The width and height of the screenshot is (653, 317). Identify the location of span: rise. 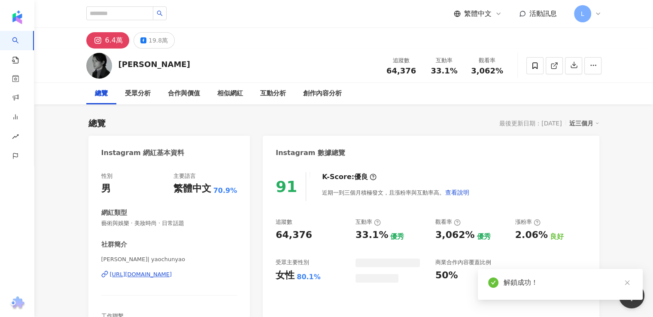
(15, 137).